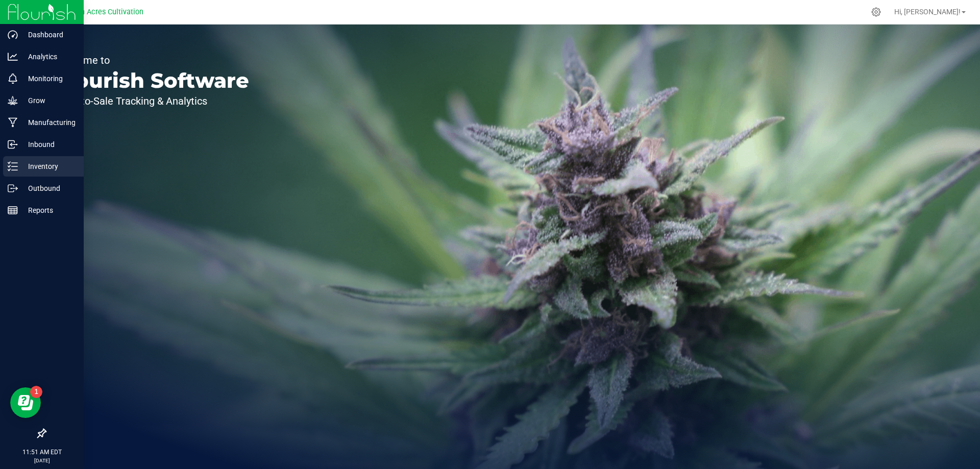 The width and height of the screenshot is (980, 469). I want to click on inline-svg: Manufacturing, so click(13, 123).